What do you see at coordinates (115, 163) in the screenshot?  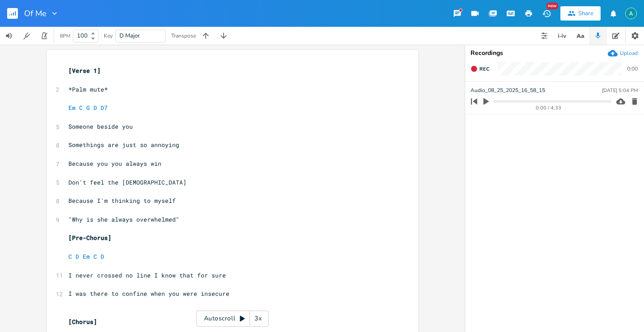 I see `span: Because you you always win` at bounding box center [115, 163].